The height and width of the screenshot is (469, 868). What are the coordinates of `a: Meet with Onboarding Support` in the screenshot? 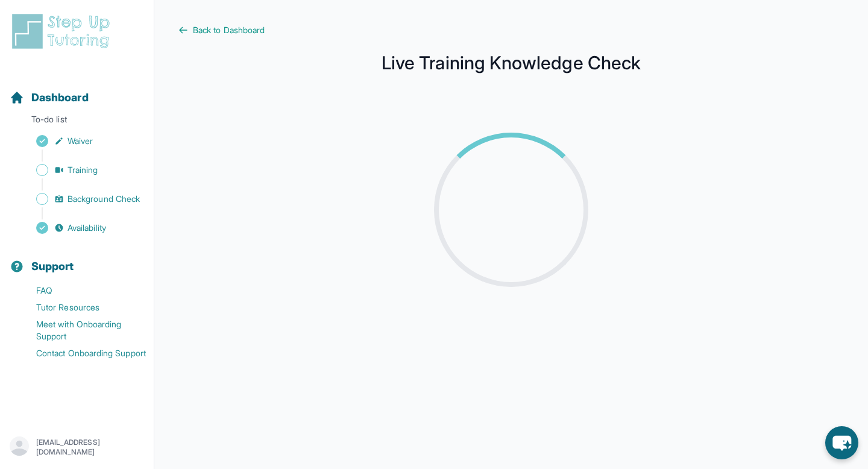 It's located at (81, 330).